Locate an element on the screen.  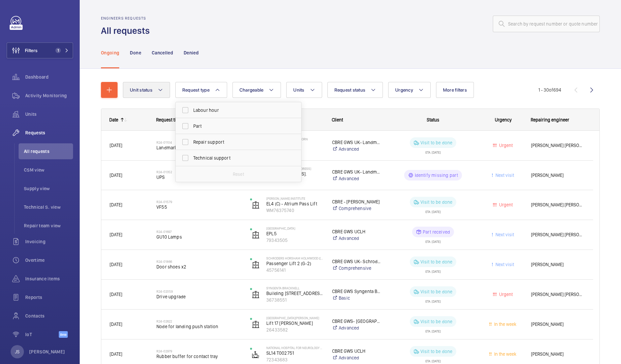
p: National Hospital for Neurology and Neurosurgery is located at coordinates (295, 348).